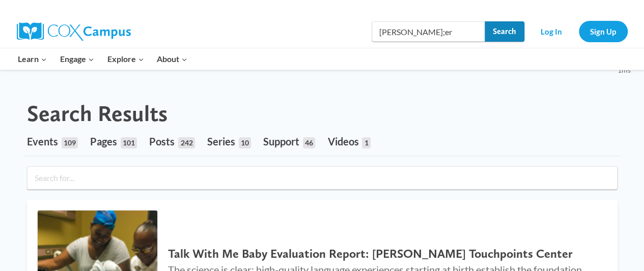 The width and height of the screenshot is (644, 271). I want to click on button: Child menu of About, so click(172, 59).